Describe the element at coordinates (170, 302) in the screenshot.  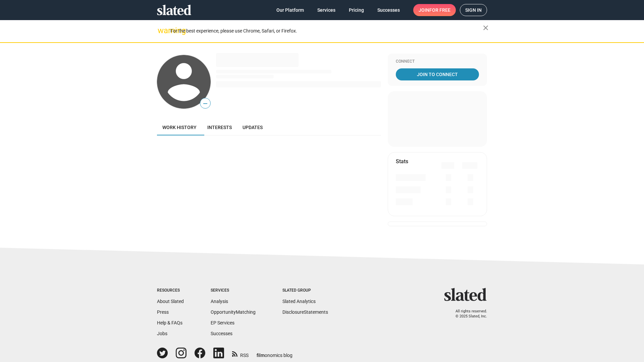
I see `a: About Slated` at that location.